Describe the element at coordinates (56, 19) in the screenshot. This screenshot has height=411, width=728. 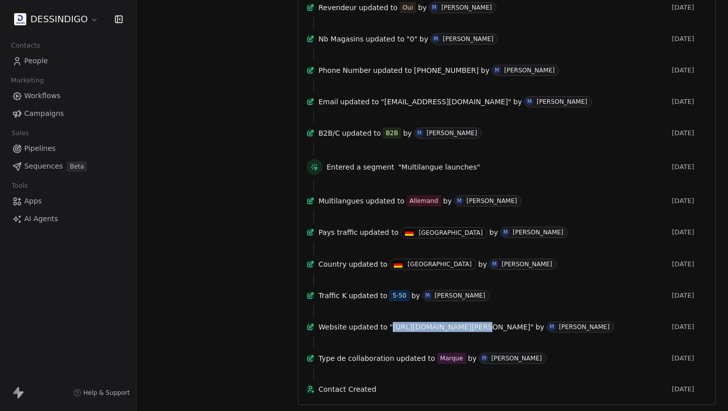
I see `button: DESSINDIGO` at that location.